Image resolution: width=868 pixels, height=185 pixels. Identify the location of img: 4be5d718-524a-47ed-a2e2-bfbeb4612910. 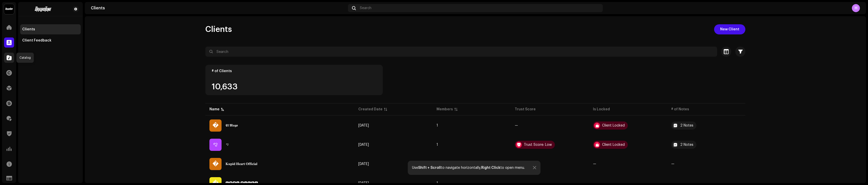
(44, 9).